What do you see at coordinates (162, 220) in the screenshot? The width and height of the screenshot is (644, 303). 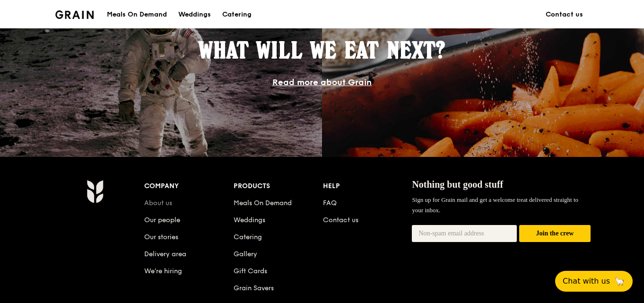 I see `a: Our people` at bounding box center [162, 220].